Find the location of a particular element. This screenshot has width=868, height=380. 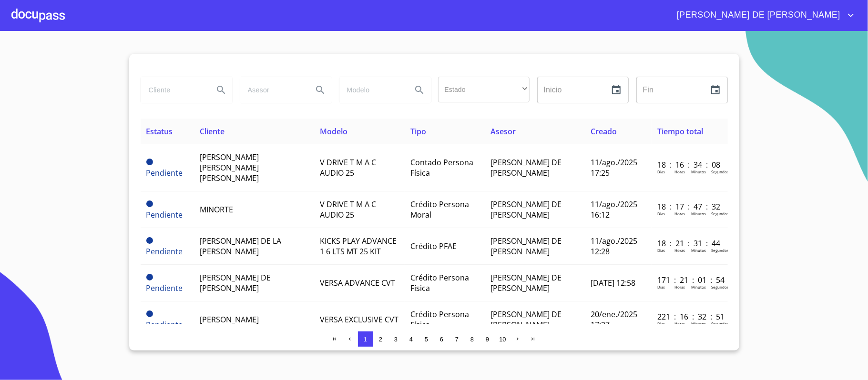

button: account of current user is located at coordinates (763, 15).